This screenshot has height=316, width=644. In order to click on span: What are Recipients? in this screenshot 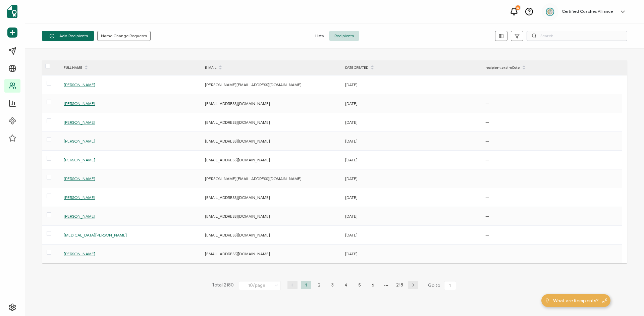, I will do `click(576, 300)`.